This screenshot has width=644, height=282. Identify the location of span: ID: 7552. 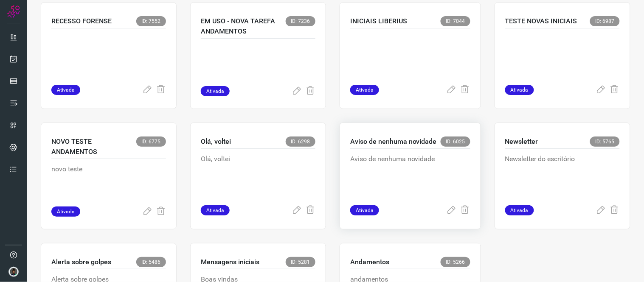
(151, 21).